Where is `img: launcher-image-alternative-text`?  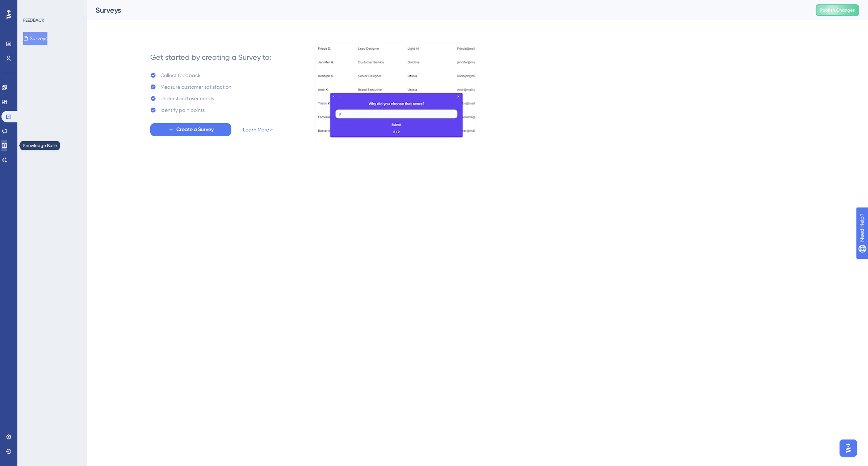
img: launcher-image-alternative-text is located at coordinates (11, 11).